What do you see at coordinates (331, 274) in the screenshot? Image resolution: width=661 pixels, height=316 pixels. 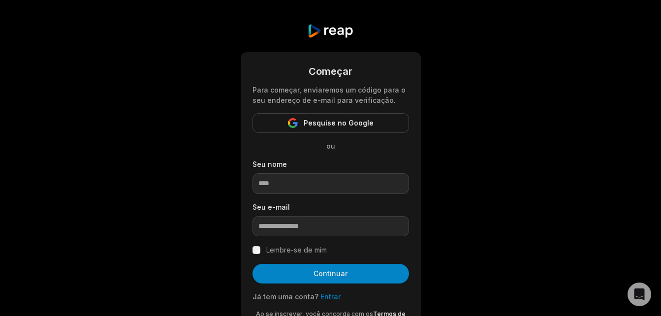 I see `button: Continuar` at bounding box center [331, 274].